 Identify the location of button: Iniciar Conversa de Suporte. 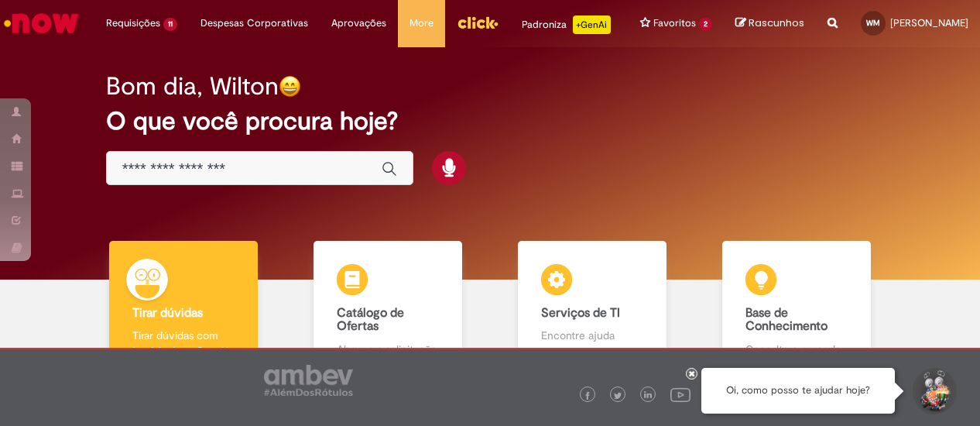
(934, 391).